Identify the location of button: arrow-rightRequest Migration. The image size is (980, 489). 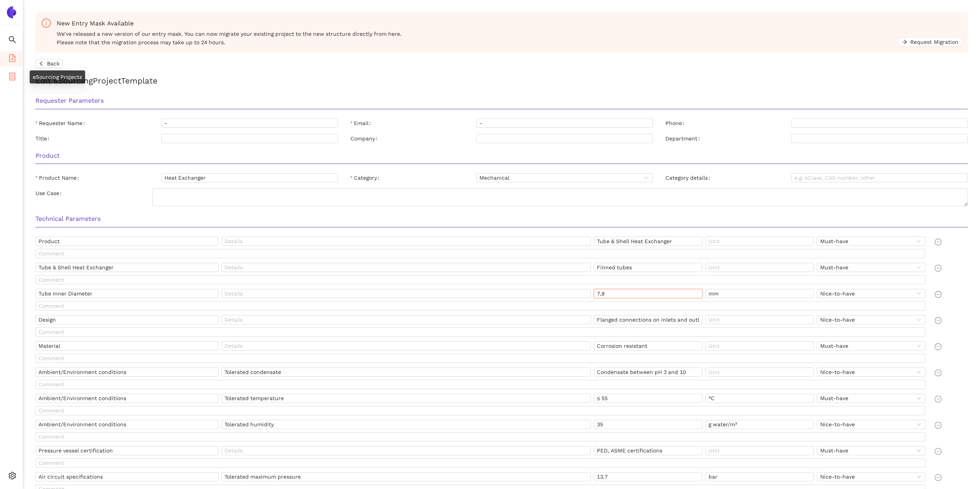
(930, 42).